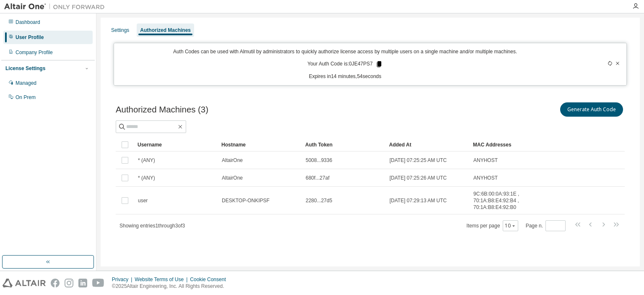  What do you see at coordinates (83, 283) in the screenshot?
I see `img: linkedin.svg` at bounding box center [83, 283].